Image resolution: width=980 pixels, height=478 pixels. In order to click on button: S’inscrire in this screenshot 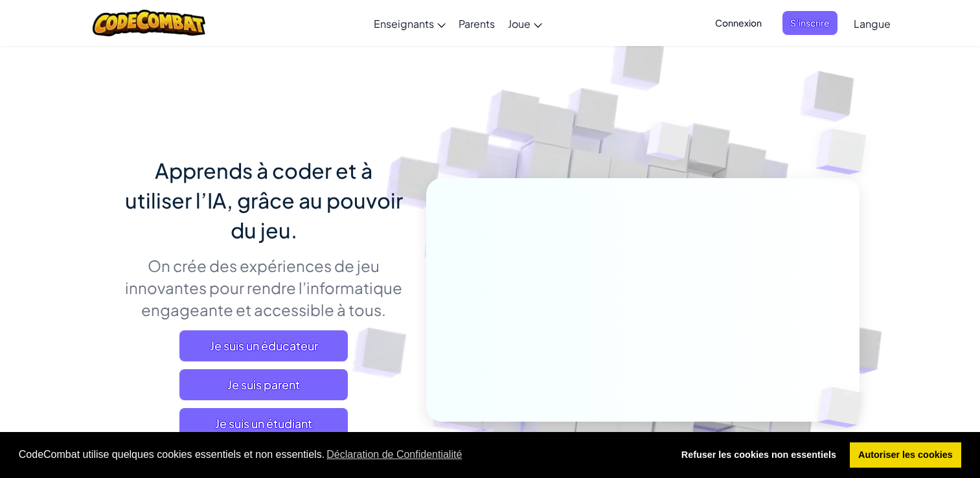, I will do `click(810, 23)`.